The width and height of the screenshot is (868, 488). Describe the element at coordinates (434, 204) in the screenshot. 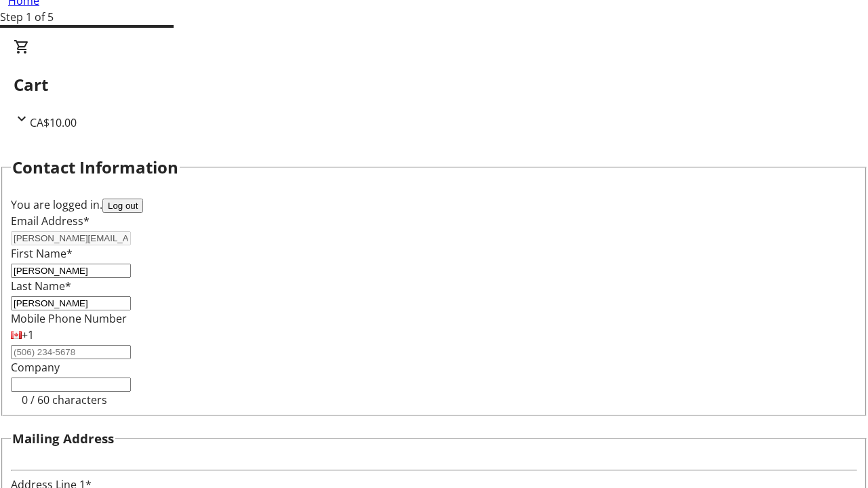

I see `div: You are logged in.` at that location.